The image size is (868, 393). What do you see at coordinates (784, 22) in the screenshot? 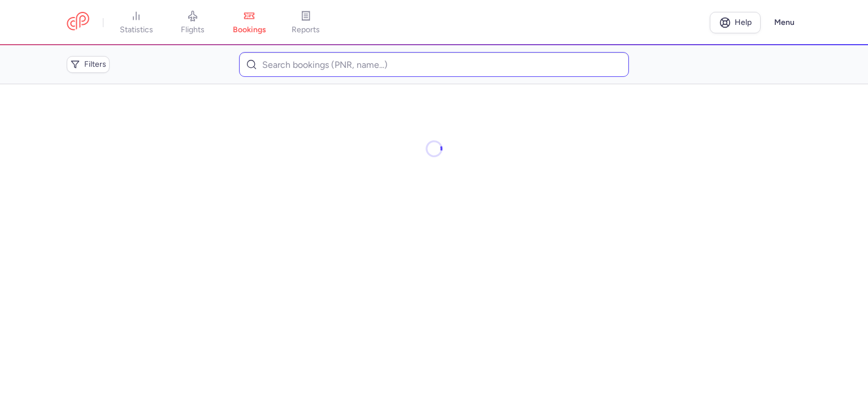
I see `button: Menu` at bounding box center [784, 22].